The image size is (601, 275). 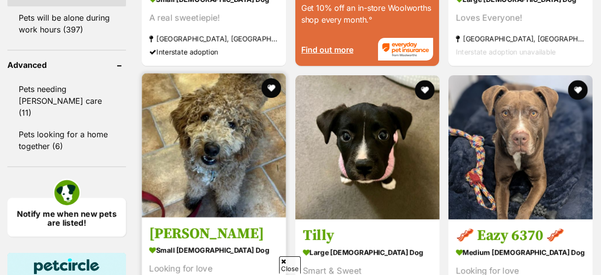 What do you see at coordinates (214, 18) in the screenshot?
I see `div: A real sweetiepie!` at bounding box center [214, 18].